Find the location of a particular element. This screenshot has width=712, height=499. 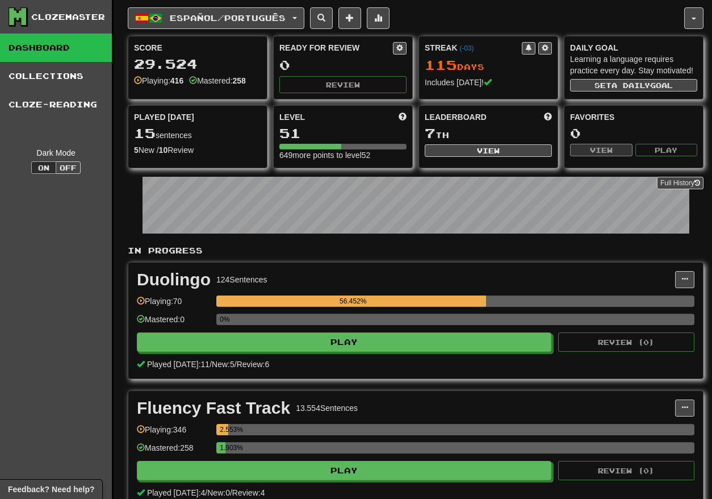

button: Add sentence to collection is located at coordinates (350, 18).